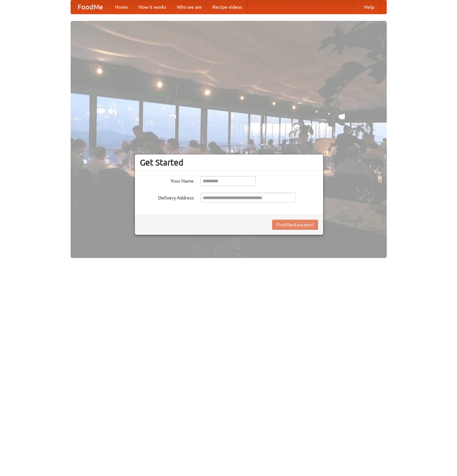 This screenshot has width=457, height=476. Describe the element at coordinates (227, 7) in the screenshot. I see `a: Recipe videos` at that location.